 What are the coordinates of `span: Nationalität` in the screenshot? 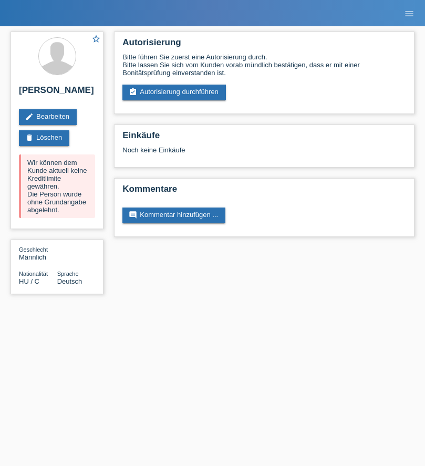 It's located at (33, 273).